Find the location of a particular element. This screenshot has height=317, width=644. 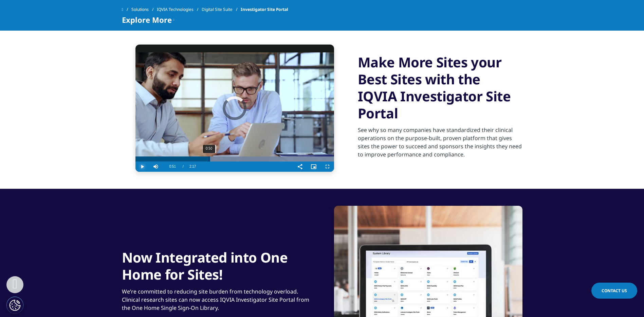

span: 2:17 is located at coordinates (193, 167).